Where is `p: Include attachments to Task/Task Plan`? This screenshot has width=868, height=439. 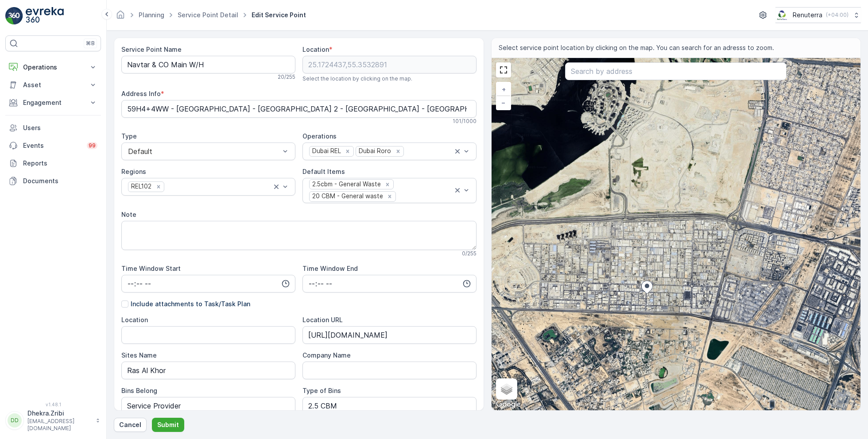 p: Include attachments to Task/Task Plan is located at coordinates (191, 304).